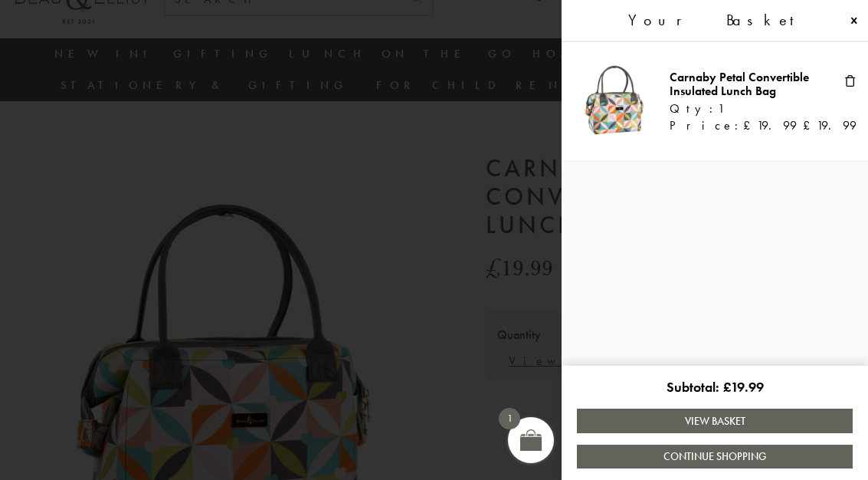 The width and height of the screenshot is (868, 480). What do you see at coordinates (715, 420) in the screenshot?
I see `a: View Basket` at bounding box center [715, 420].